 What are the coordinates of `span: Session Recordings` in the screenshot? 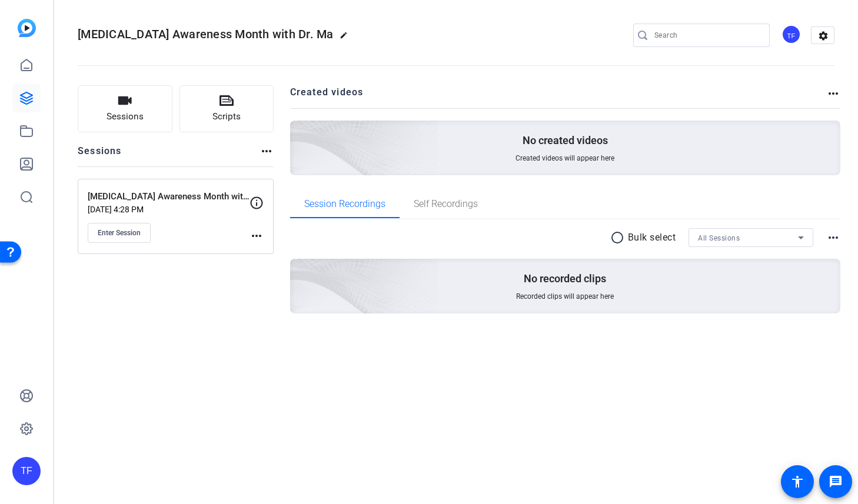 It's located at (345, 204).